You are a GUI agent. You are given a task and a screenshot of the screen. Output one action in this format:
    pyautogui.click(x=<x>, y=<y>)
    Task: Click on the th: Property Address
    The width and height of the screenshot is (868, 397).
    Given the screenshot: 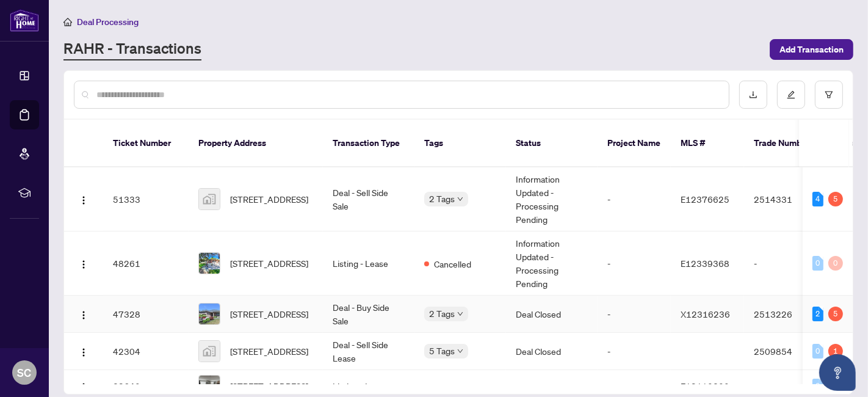 What is the action you would take?
    pyautogui.click(x=255, y=144)
    